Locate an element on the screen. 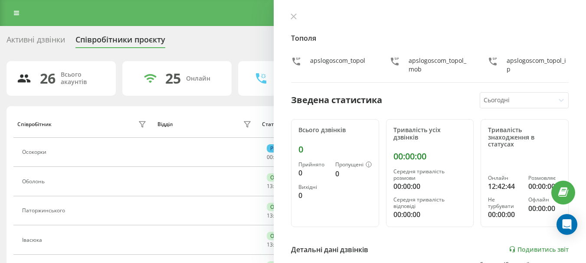  div: apslogoscom_topol_mob is located at coordinates (439, 65).